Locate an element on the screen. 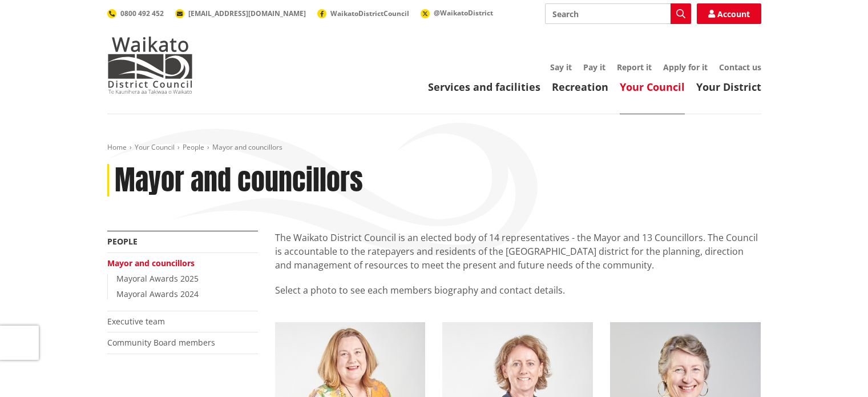  a: Services and facilities is located at coordinates (484, 87).